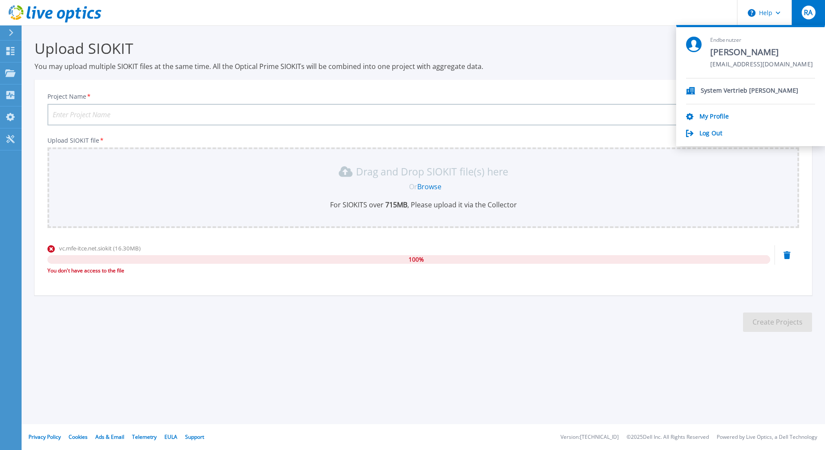 This screenshot has width=825, height=450. What do you see at coordinates (423, 115) in the screenshot?
I see `input: Enter Project Name` at bounding box center [423, 115].